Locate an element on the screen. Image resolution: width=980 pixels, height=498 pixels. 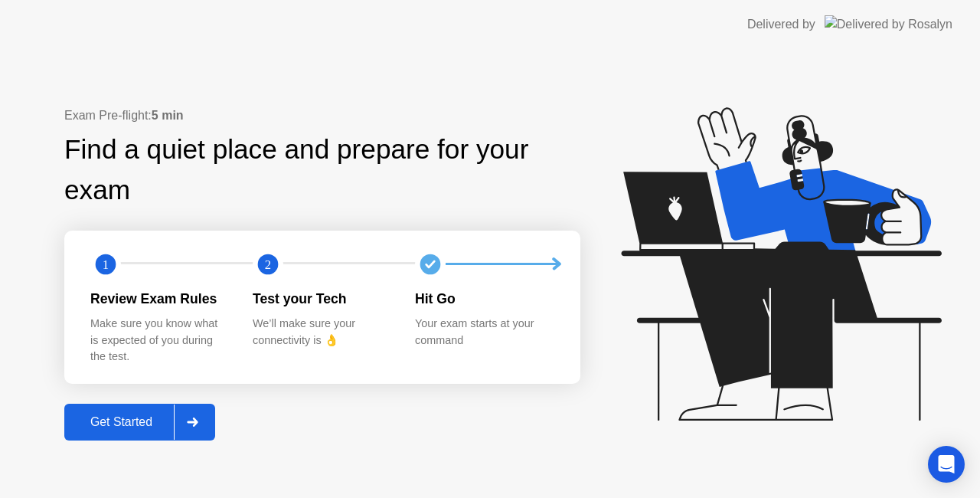
b: 5 min is located at coordinates (167, 115).